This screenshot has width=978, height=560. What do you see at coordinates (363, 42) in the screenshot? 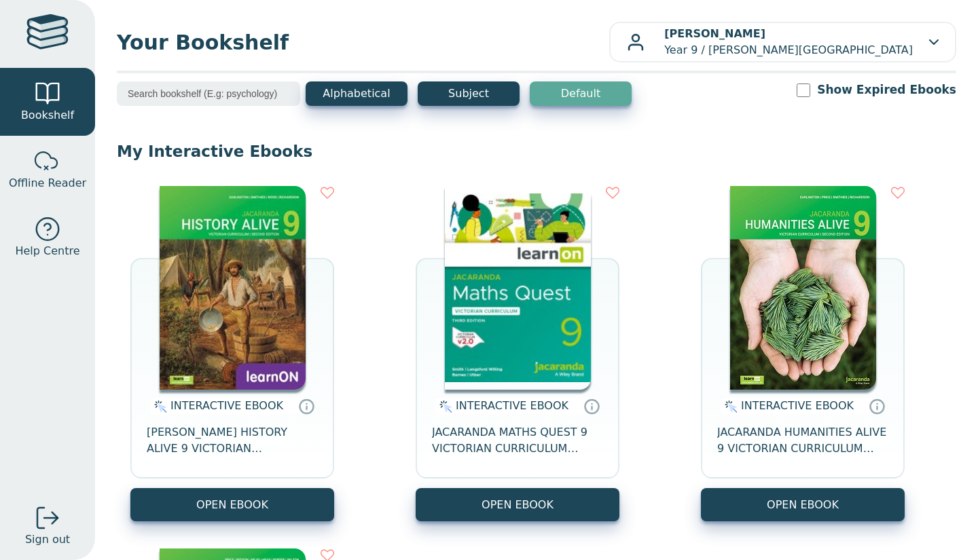
I see `span: Your Bookshelf` at bounding box center [363, 42].